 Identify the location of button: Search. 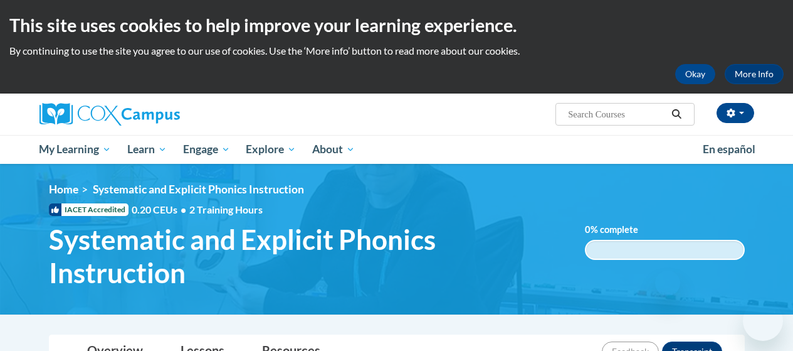
(677, 114).